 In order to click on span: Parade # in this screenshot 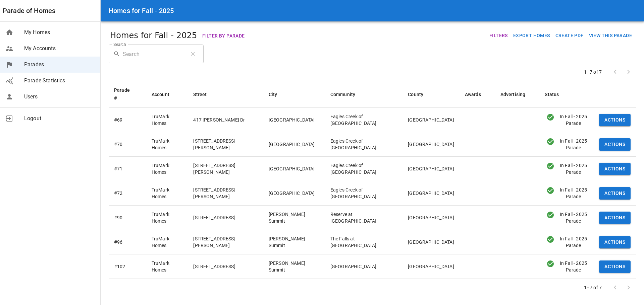, I will do `click(127, 94)`.